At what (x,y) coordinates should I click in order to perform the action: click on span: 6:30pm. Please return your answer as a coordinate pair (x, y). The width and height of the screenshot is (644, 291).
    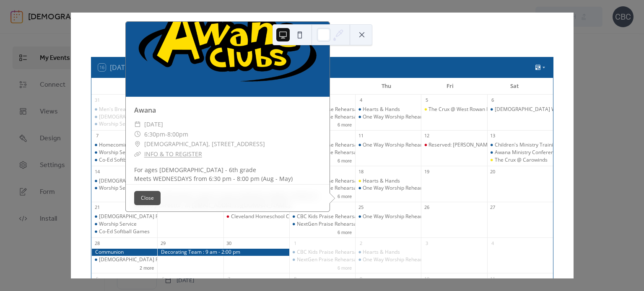
    Looking at the image, I should click on (155, 135).